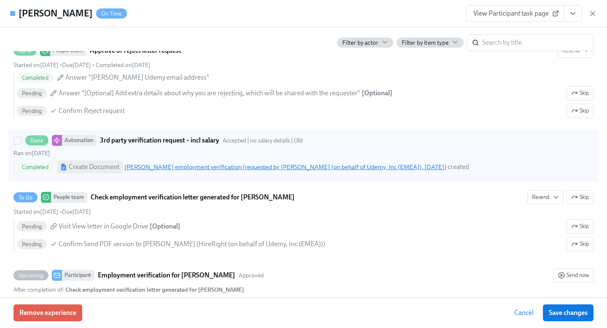 The width and height of the screenshot is (607, 328). What do you see at coordinates (103, 226) in the screenshot?
I see `span: Visit View letter in Google Drive` at bounding box center [103, 226].